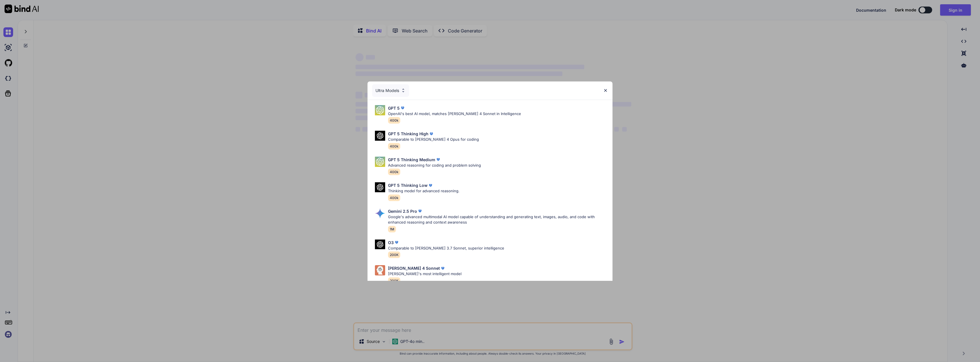 This screenshot has width=980, height=362. I want to click on span: 1M, so click(392, 229).